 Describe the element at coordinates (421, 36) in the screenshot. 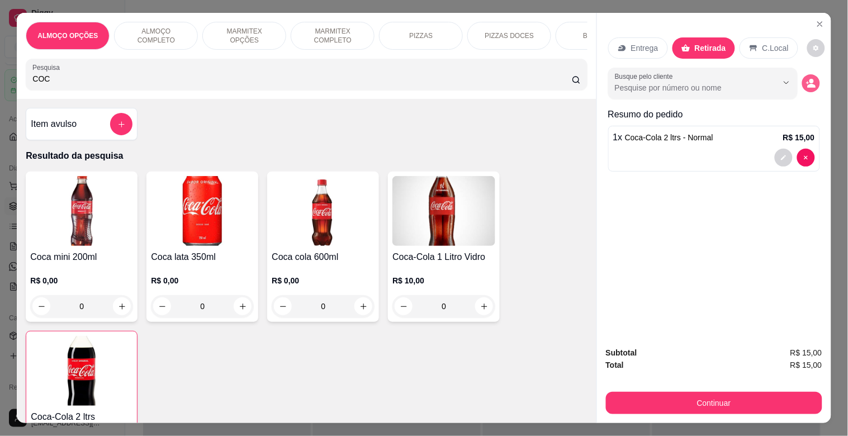

I see `p: PIZZAS` at that location.